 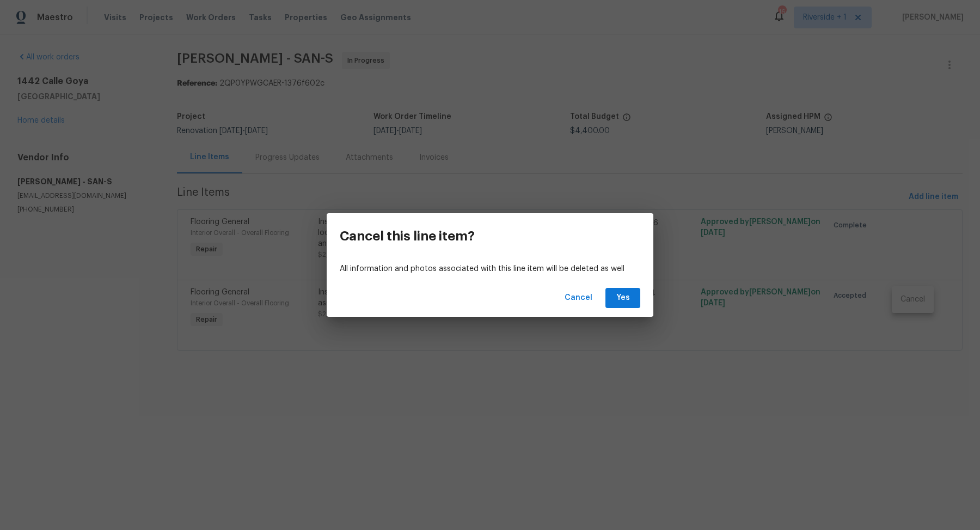 I want to click on button: Cancel, so click(x=579, y=298).